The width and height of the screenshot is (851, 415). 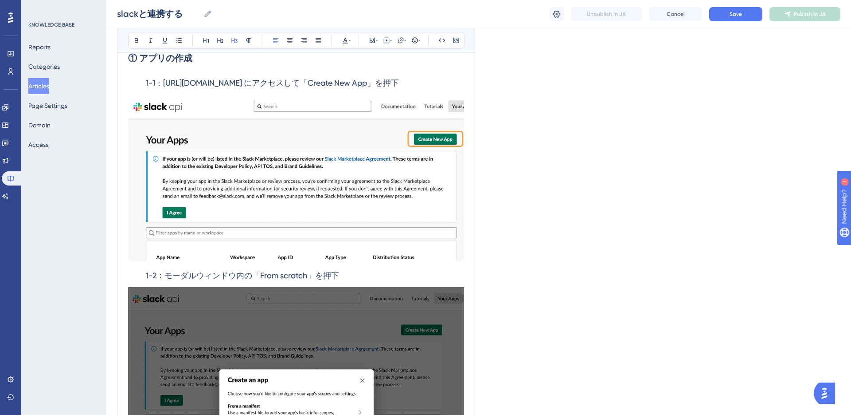 I want to click on button: Articles, so click(x=39, y=86).